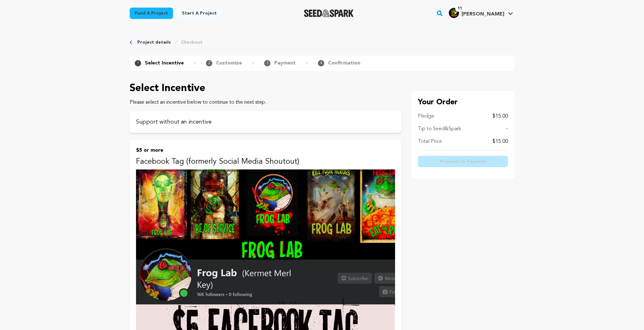  I want to click on span: Proceed to Payment, so click(462, 161).